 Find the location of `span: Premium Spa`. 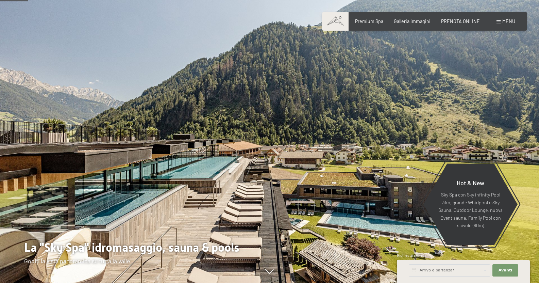

span: Premium Spa is located at coordinates (369, 21).